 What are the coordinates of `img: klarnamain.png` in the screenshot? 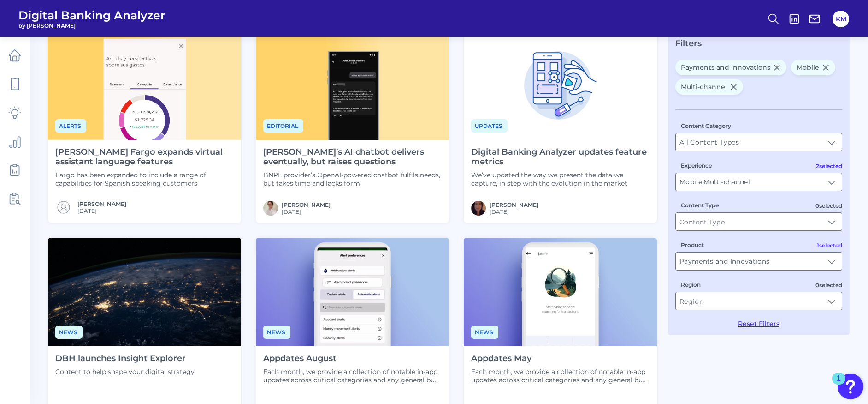 It's located at (352, 85).